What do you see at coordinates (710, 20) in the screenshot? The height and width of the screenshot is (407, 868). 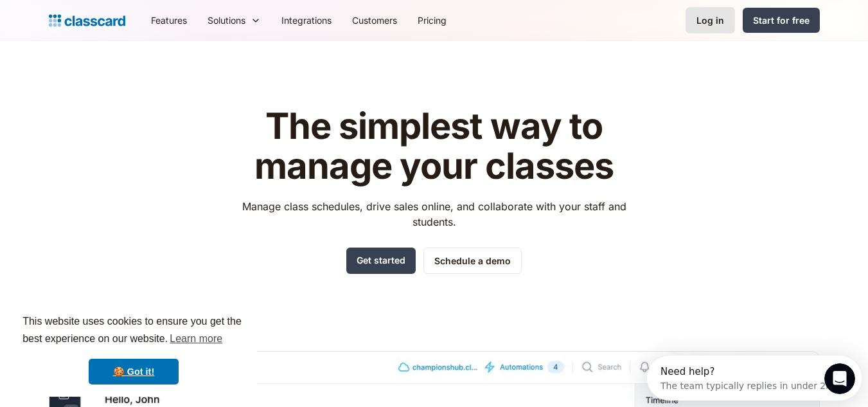 I see `div: Log in` at bounding box center [710, 20].